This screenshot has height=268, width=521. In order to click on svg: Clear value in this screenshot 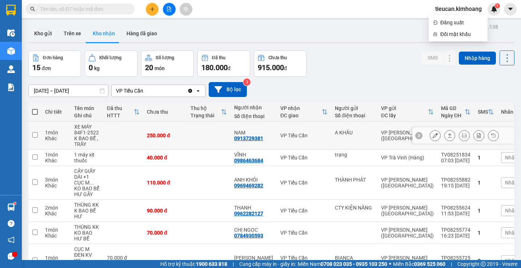, I will do `click(190, 91)`.